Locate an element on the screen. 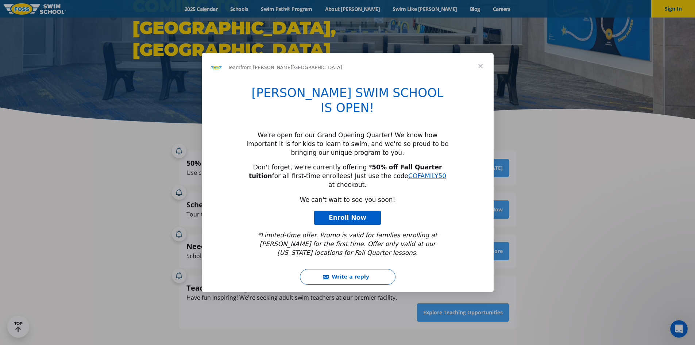 This screenshot has width=695, height=345. div: Don't forget, we're currently offering * for all first-time enrollees! Just use the code at check... is located at coordinates (347, 176).